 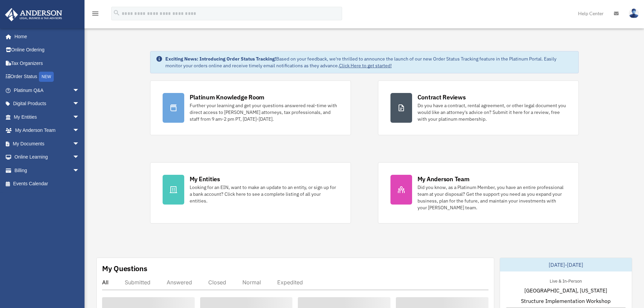 I want to click on div: My Entities, so click(x=205, y=179).